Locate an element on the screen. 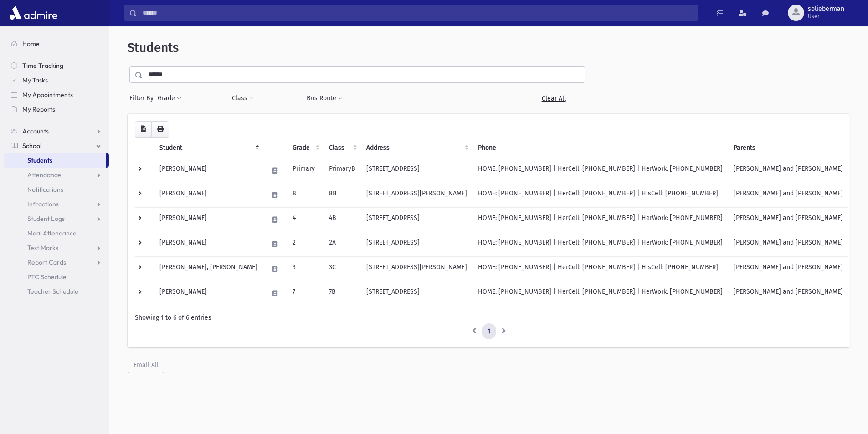 The image size is (868, 434). th: Class: activate to sort column ascending is located at coordinates (342, 148).